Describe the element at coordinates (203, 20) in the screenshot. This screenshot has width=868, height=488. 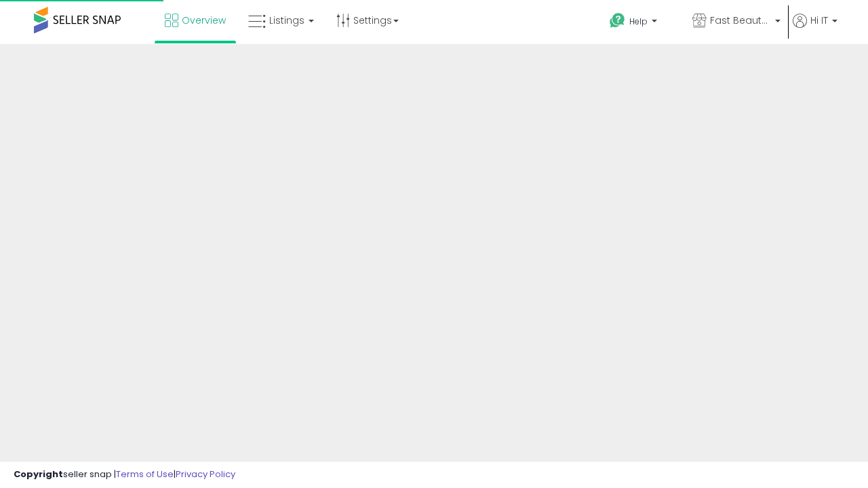
I see `span: Overview` at that location.